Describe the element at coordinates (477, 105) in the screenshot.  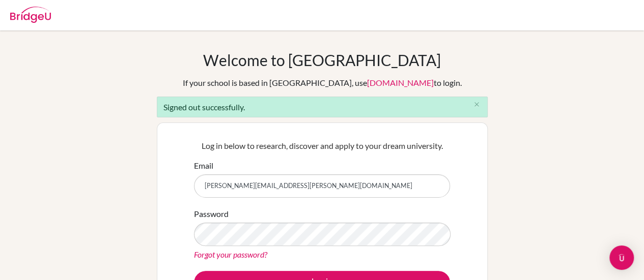
I see `i: close` at that location.